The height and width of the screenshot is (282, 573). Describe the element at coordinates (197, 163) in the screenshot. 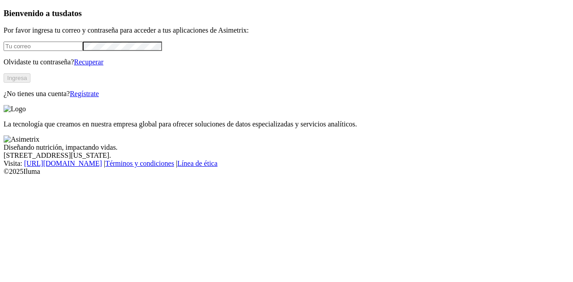

I see `a: Línea de ética` at that location.